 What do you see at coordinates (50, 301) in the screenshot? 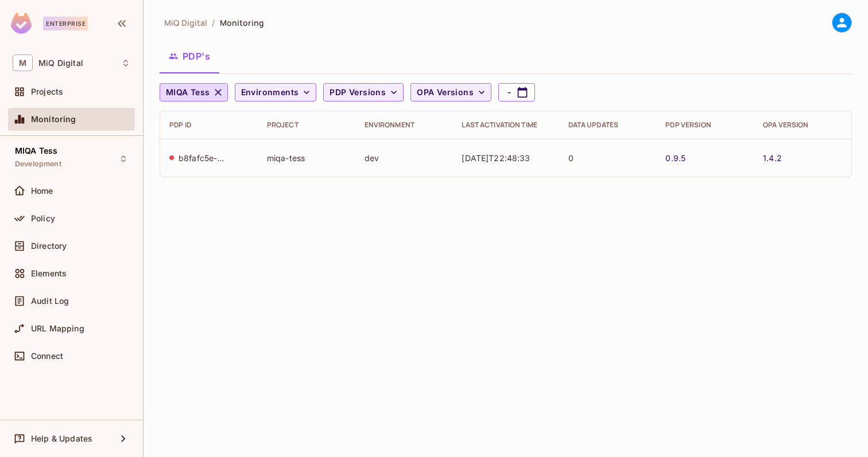
I see `span: Audit Log` at bounding box center [50, 301].